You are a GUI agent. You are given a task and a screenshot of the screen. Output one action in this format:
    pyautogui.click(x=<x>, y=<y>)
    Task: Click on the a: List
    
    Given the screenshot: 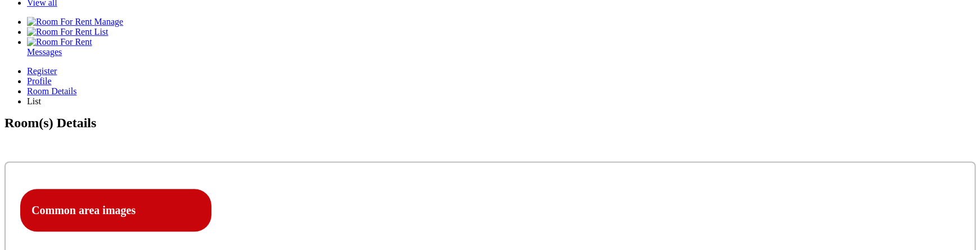 What is the action you would take?
    pyautogui.click(x=67, y=32)
    